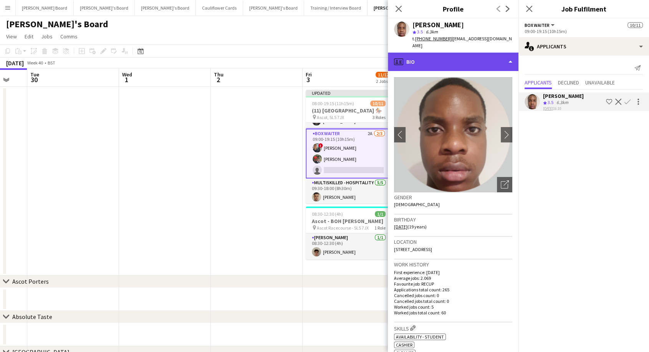  Describe the element at coordinates (35, 75) in the screenshot. I see `span: Tue` at that location.